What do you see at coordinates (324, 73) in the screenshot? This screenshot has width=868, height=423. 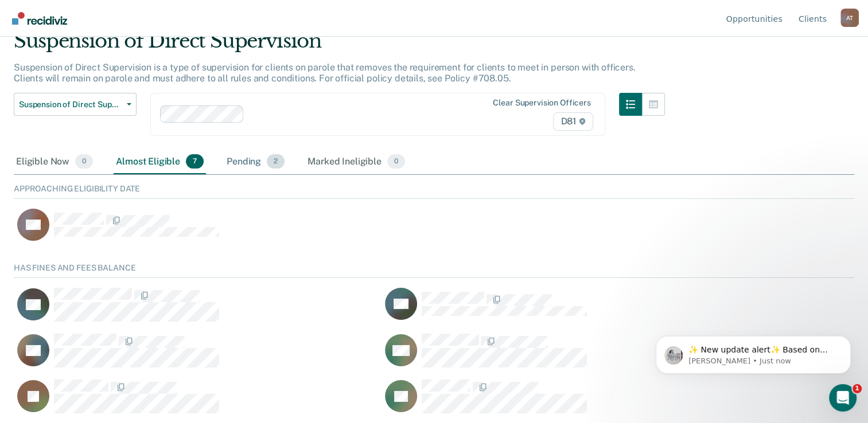 I see `p: Suspension of Direct Supervision is a type of supervision for clients on parole that removes the ...` at bounding box center [324, 73].